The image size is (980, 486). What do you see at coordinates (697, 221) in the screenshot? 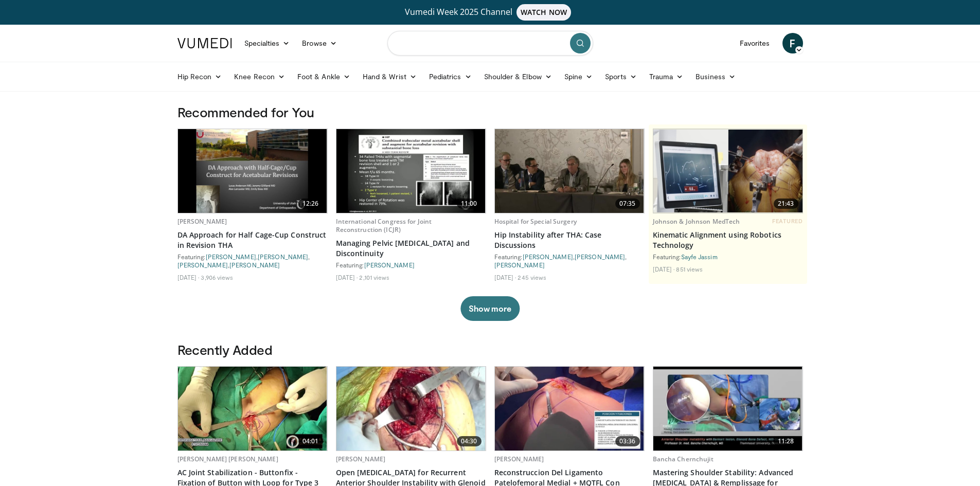
I see `a: Johnson & Johnson MedTech` at bounding box center [697, 221].